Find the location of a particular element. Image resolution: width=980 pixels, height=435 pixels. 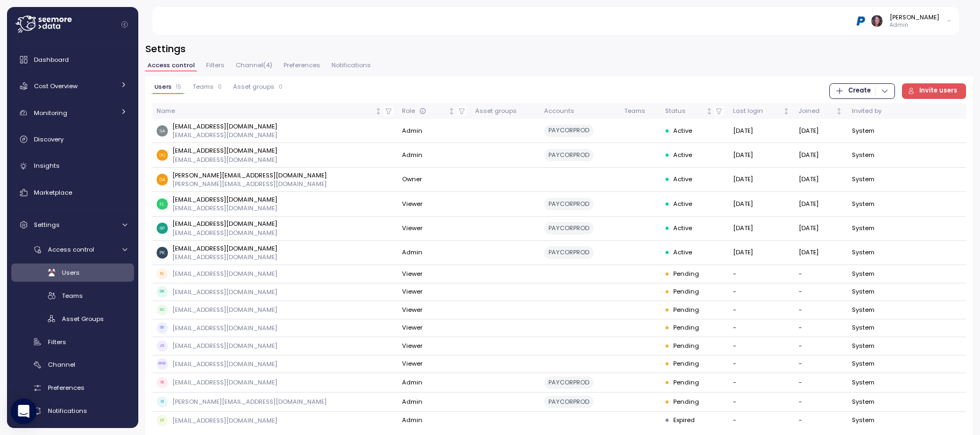

div: Joined is located at coordinates (816, 111).